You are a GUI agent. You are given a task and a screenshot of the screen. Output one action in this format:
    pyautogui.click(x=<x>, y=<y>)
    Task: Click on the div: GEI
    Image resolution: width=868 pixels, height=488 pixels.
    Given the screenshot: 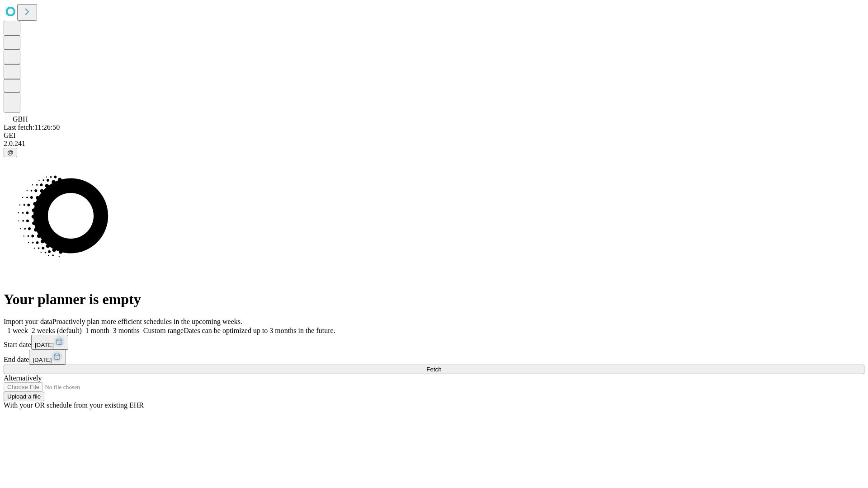 What is the action you would take?
    pyautogui.click(x=434, y=135)
    